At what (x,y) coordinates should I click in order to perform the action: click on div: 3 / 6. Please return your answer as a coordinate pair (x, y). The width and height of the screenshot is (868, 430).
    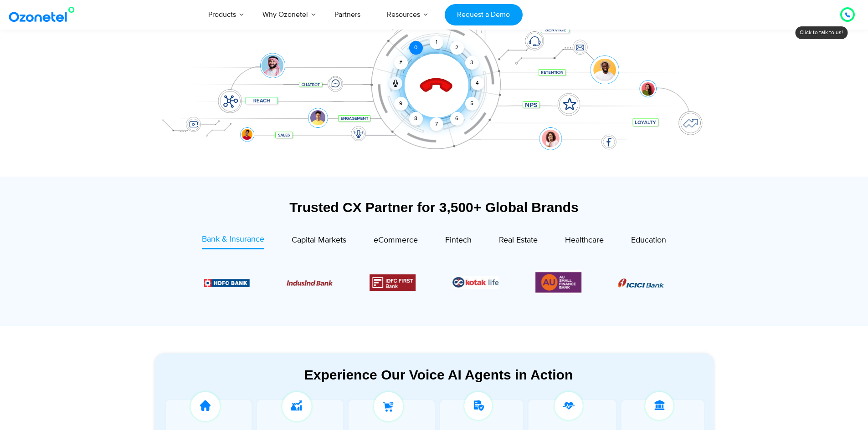
    Looking at the image, I should click on (309, 283).